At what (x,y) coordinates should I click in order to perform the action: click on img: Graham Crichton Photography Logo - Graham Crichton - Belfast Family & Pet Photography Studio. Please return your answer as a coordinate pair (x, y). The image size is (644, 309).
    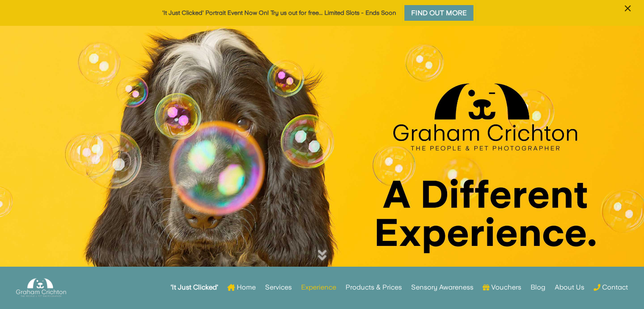
    Looking at the image, I should click on (41, 287).